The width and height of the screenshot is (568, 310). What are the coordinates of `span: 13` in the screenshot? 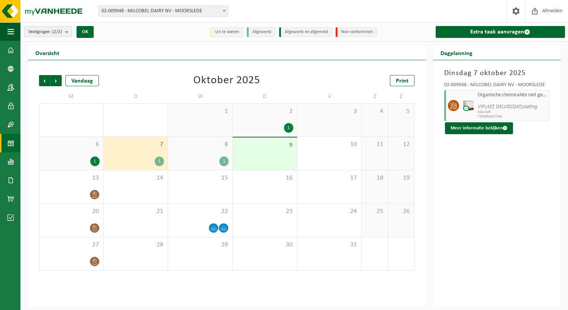 It's located at (71, 178).